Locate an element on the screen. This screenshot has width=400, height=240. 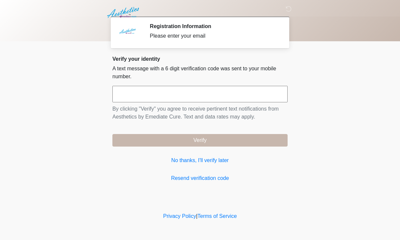
h2: Registration Information is located at coordinates (213, 26).